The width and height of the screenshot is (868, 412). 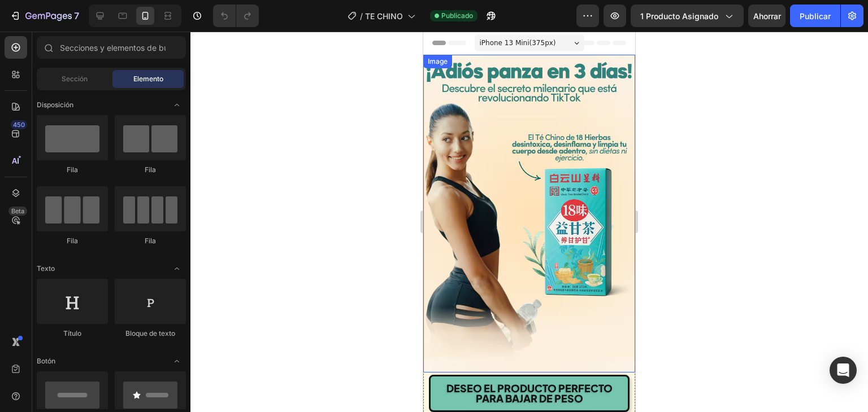 What do you see at coordinates (767, 16) in the screenshot?
I see `font: Ahorrar` at bounding box center [767, 16].